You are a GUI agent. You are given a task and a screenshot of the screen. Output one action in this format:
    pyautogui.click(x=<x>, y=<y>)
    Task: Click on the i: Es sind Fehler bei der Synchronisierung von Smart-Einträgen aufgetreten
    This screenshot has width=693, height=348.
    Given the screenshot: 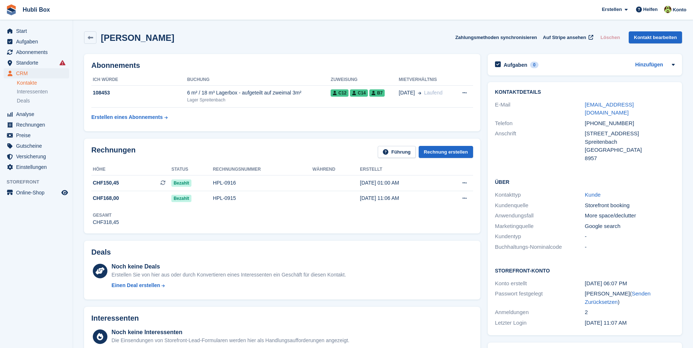 What is the action you would take?
    pyautogui.click(x=62, y=63)
    